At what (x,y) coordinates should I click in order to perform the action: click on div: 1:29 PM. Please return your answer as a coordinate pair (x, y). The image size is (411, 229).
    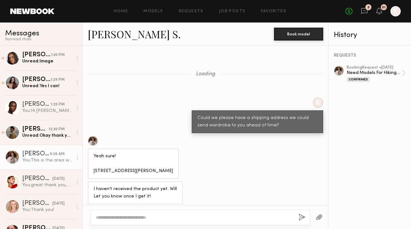
    Looking at the image, I should click on (58, 80).